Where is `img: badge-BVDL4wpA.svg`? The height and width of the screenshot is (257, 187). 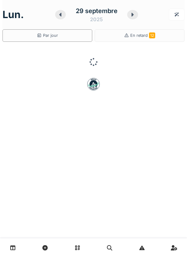 img: badge-BVDL4wpA.svg is located at coordinates (94, 84).